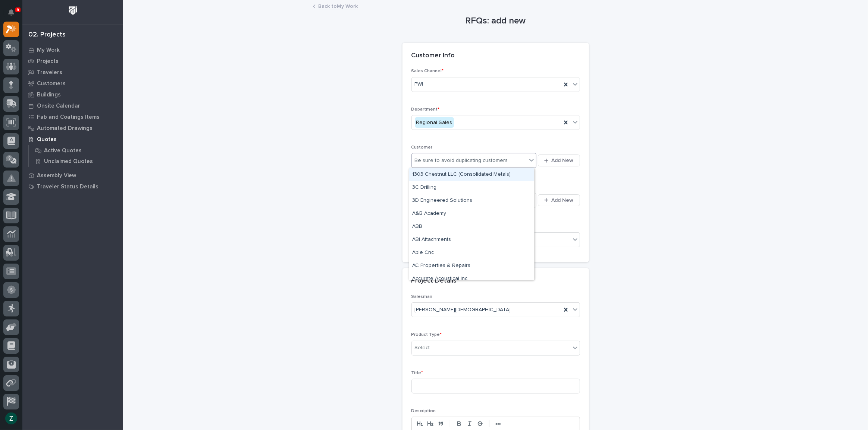 This screenshot has width=868, height=430. Describe the element at coordinates (73, 61) in the screenshot. I see `a: Projects` at that location.